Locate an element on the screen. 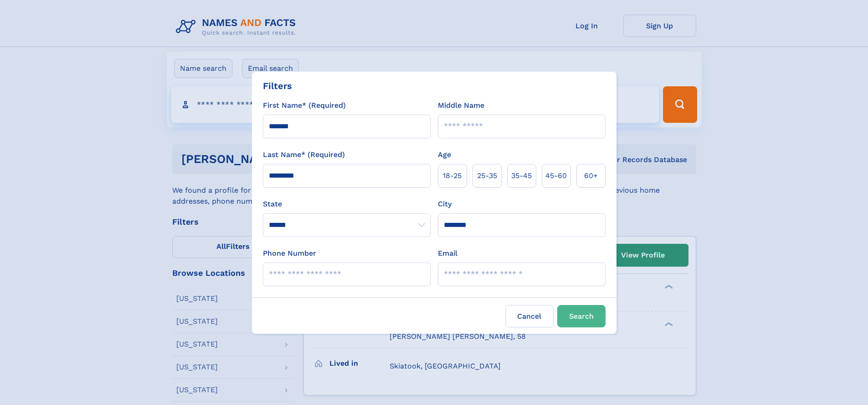  label: Email is located at coordinates (448, 253).